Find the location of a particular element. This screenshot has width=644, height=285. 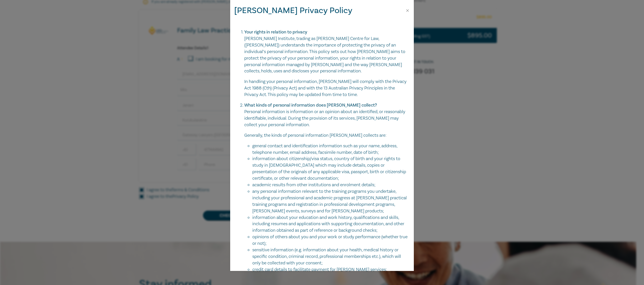

li: any personal information relevant to the training programs you undertake, including your professi... is located at coordinates (330, 202).